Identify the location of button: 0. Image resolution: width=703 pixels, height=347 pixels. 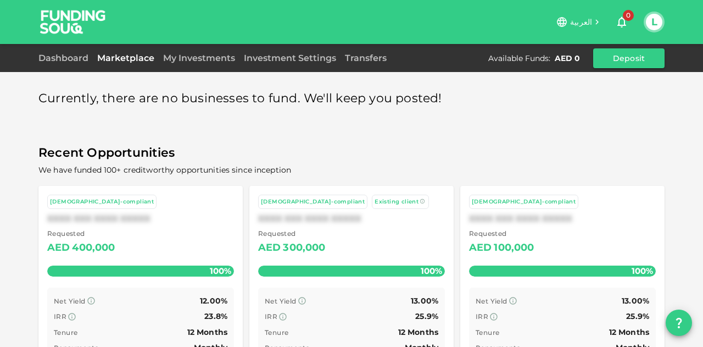
(622, 22).